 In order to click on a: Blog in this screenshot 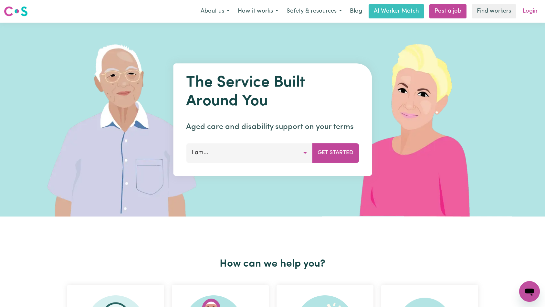, I will do `click(356, 11)`.